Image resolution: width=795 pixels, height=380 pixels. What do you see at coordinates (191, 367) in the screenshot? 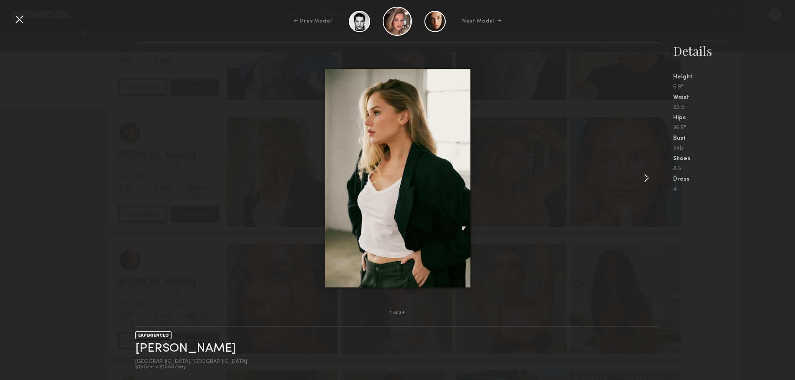
I see `div: $150/hr • $1080/day` at bounding box center [191, 367].